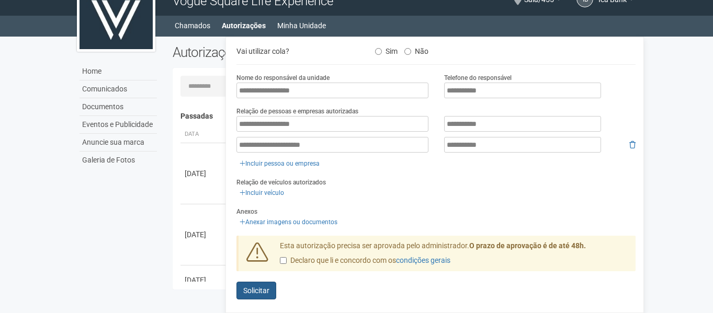  What do you see at coordinates (632, 145) in the screenshot?
I see `i: Remover` at bounding box center [632, 145].